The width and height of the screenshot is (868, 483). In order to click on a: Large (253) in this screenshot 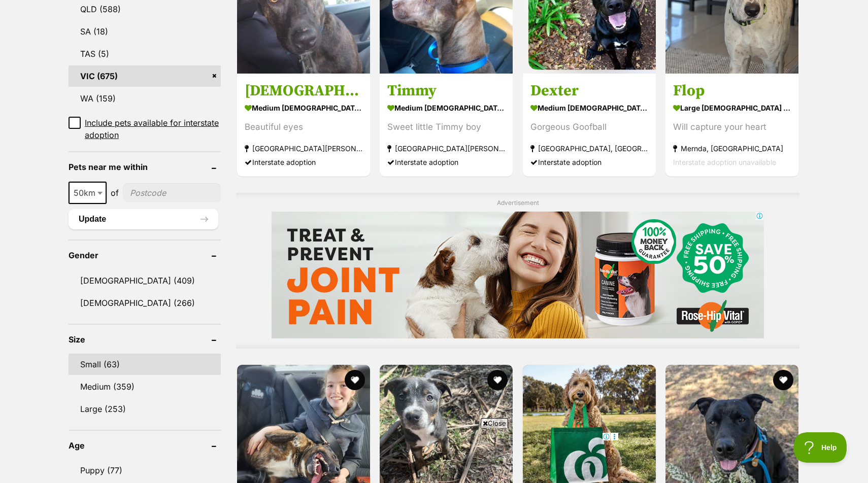, I will do `click(145, 409)`.